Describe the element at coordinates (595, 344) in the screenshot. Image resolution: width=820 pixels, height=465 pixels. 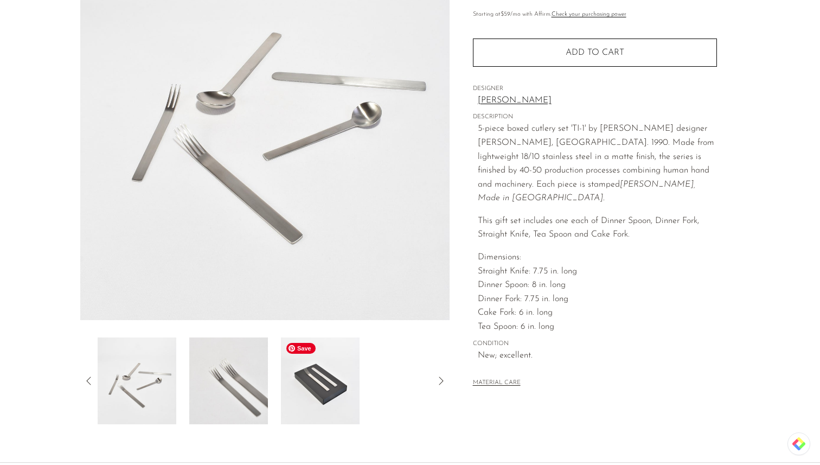
I see `span: CONDITION` at that location.